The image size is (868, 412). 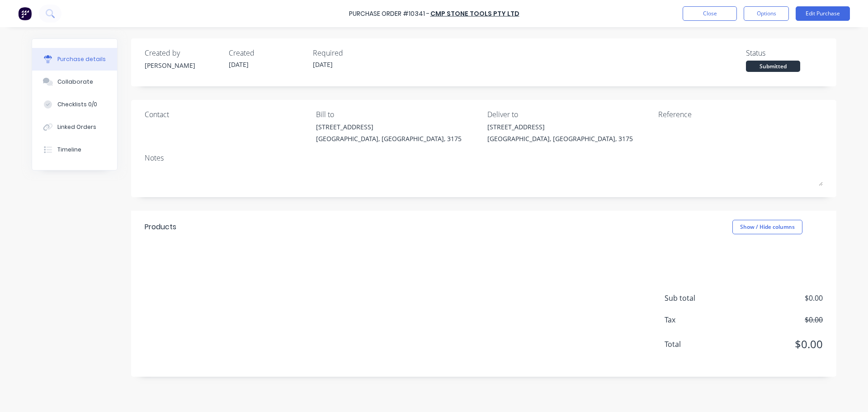 What do you see at coordinates (74, 104) in the screenshot?
I see `button: Checklists 0/0` at bounding box center [74, 104].